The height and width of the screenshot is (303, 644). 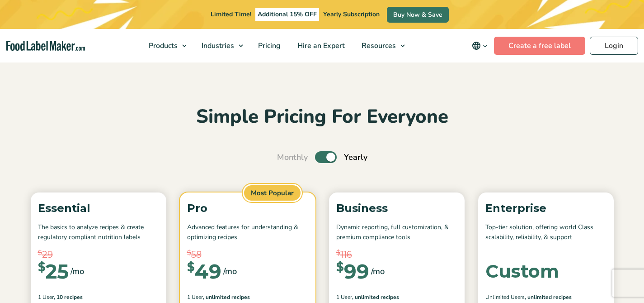 What do you see at coordinates (322, 117) in the screenshot?
I see `h2: Simple Pricing For Everyone` at bounding box center [322, 117].